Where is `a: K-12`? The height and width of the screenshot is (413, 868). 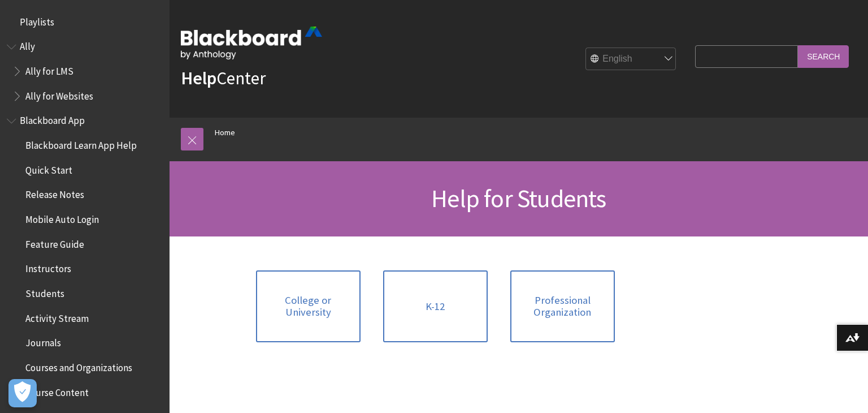 a: K-12 is located at coordinates (435, 306).